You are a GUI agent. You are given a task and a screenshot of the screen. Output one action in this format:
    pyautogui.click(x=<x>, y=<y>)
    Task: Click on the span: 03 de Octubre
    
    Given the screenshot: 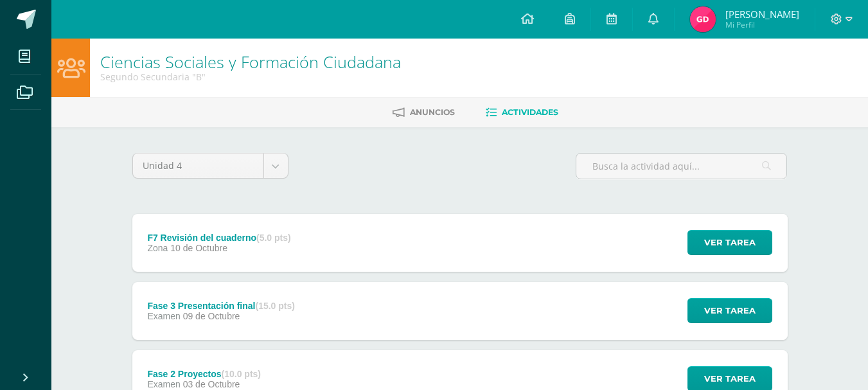 What is the action you would take?
    pyautogui.click(x=211, y=385)
    